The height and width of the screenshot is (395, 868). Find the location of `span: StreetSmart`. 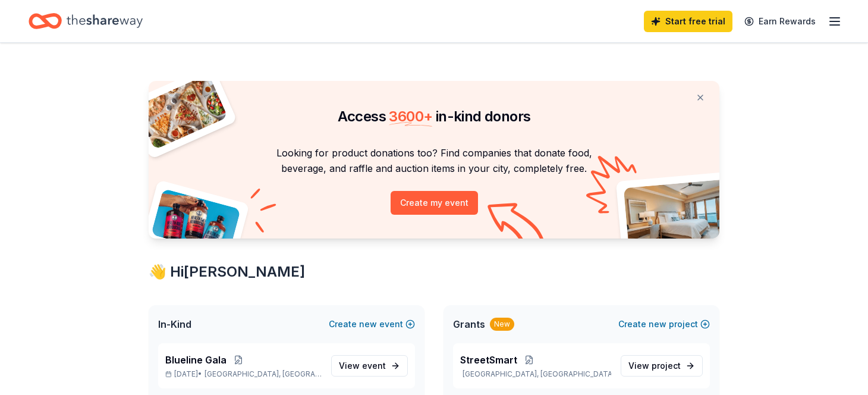

span: StreetSmart is located at coordinates (489, 360).